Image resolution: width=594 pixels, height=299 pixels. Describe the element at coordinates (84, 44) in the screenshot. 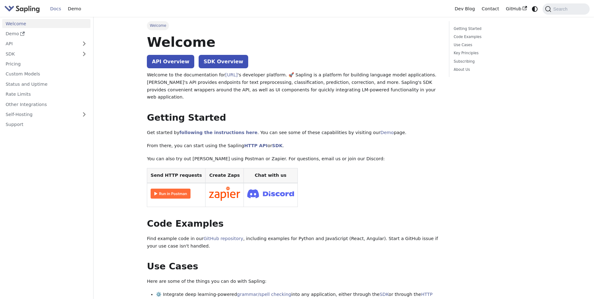

I see `button: Expand sidebar category 'API'` at that location.